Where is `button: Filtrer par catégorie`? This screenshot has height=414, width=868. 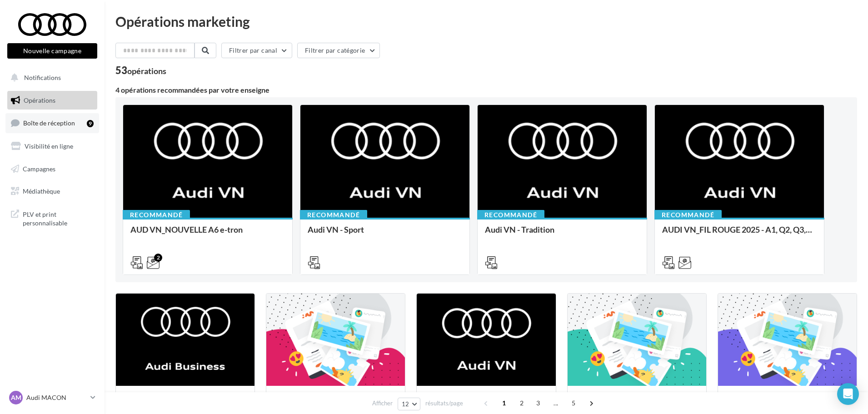
button: Filtrer par catégorie is located at coordinates (339, 50).